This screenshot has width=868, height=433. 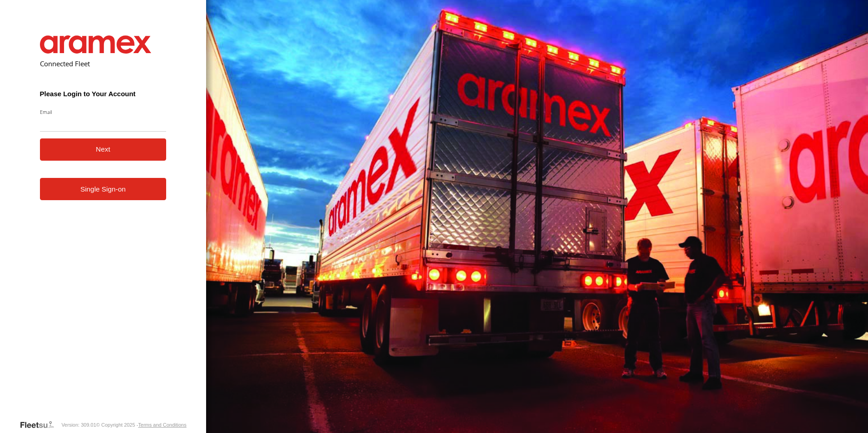 What do you see at coordinates (41, 425) in the screenshot?
I see `a: Visit our Website` at bounding box center [41, 425].